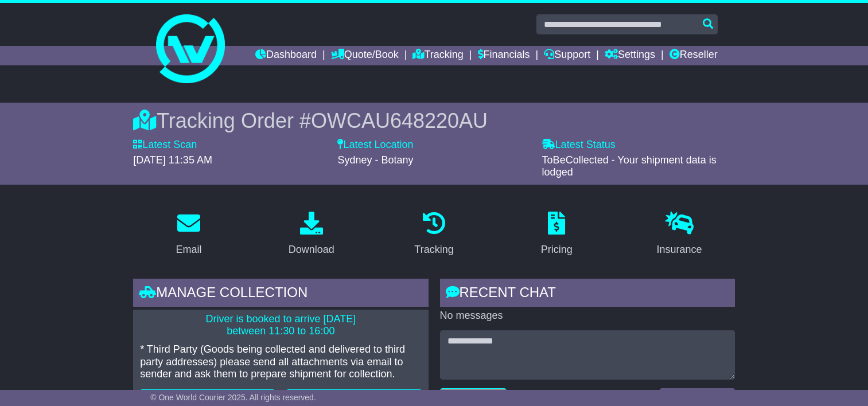 The image size is (868, 406). Describe the element at coordinates (567, 55) in the screenshot. I see `a: Support` at that location.